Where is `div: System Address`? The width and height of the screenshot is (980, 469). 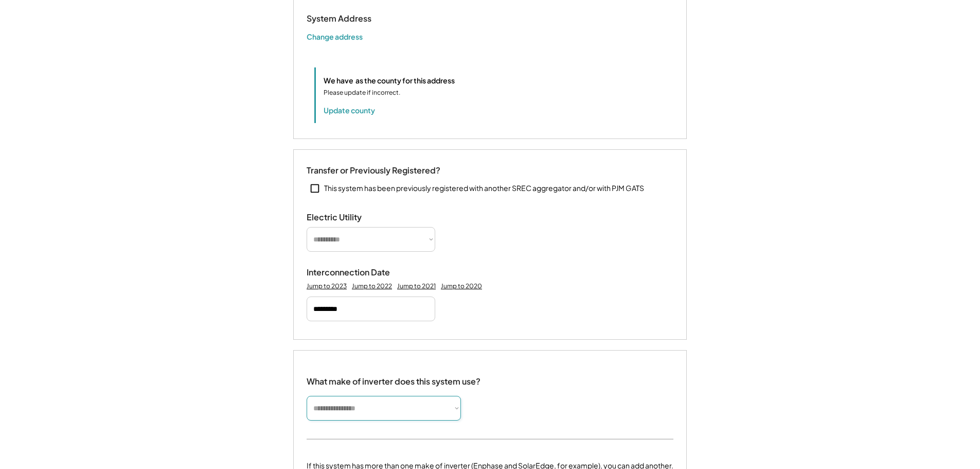 div: System Address is located at coordinates (358, 19).